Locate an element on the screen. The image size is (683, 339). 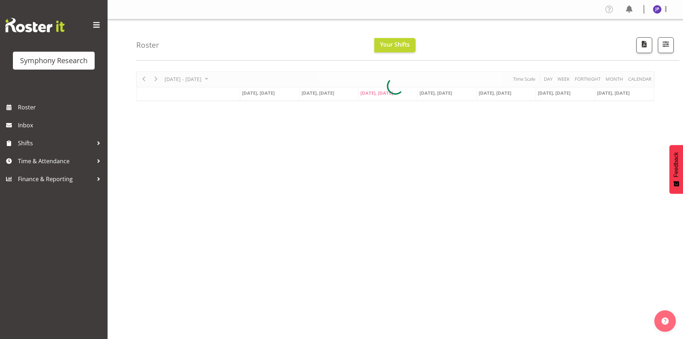
span: Shifts is located at coordinates (56, 143).